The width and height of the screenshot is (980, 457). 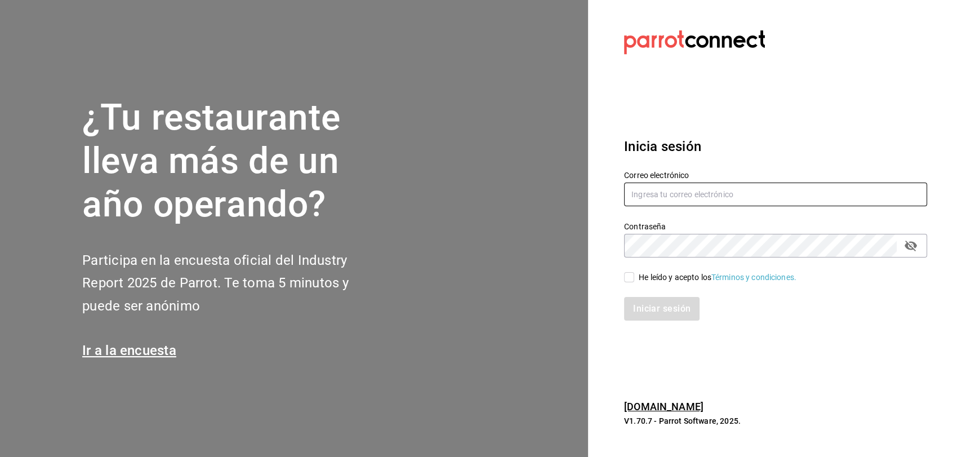 I want to click on div: He leído y acepto los, so click(x=718, y=277).